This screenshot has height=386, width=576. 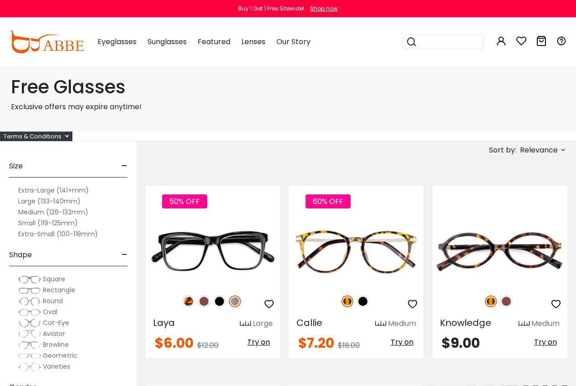 I want to click on span: Varieties, so click(x=56, y=367).